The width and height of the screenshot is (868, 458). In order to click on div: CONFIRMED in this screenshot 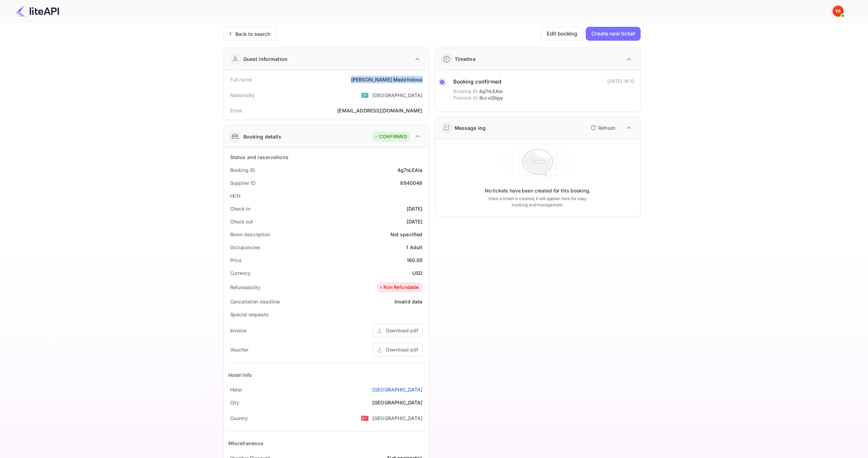, I will do `click(391, 137)`.